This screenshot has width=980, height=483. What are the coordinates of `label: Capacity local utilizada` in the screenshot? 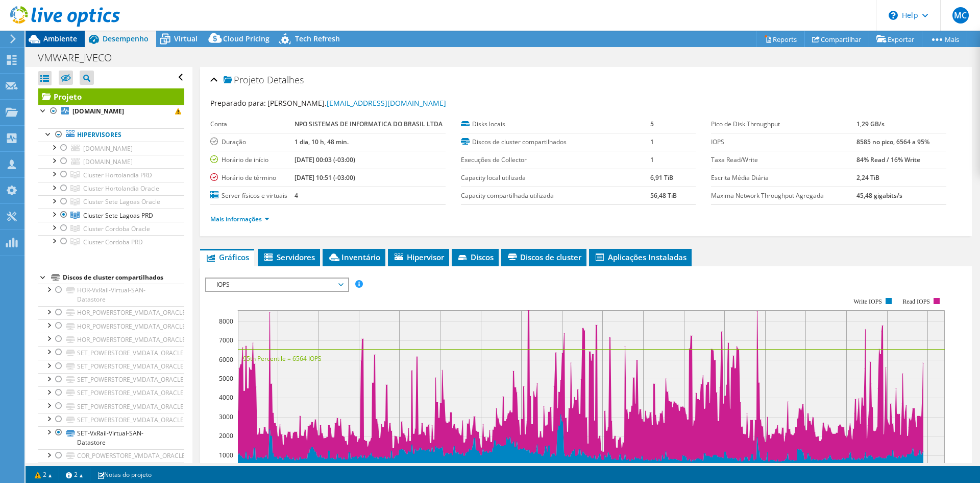 It's located at (556, 178).